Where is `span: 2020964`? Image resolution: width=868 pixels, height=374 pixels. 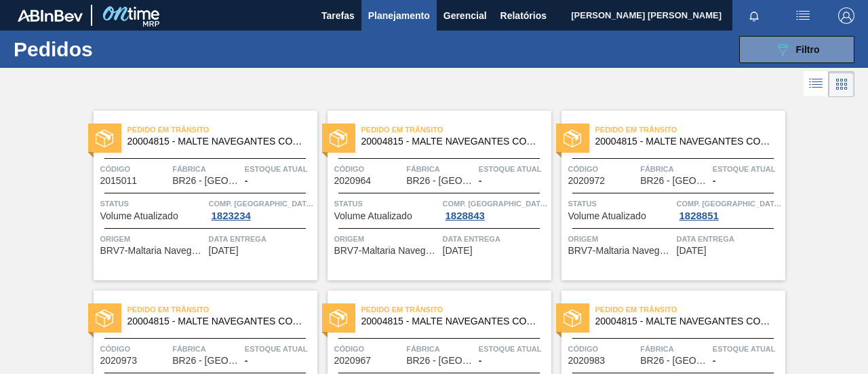
span: 2020964 is located at coordinates (352, 180).